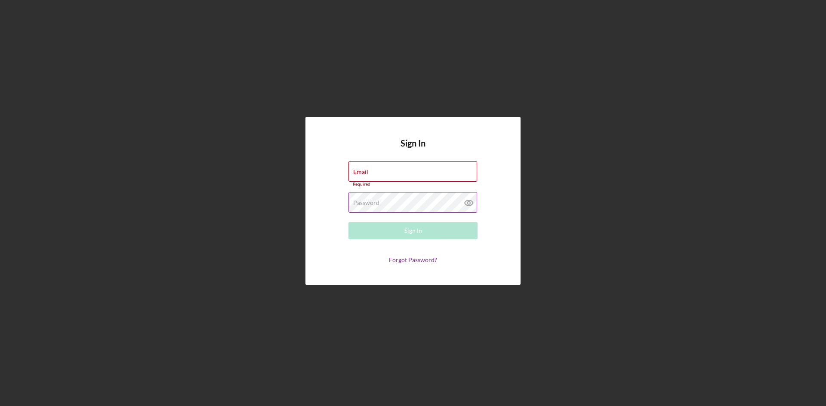 This screenshot has height=406, width=826. What do you see at coordinates (360, 172) in the screenshot?
I see `label: Email` at bounding box center [360, 172].